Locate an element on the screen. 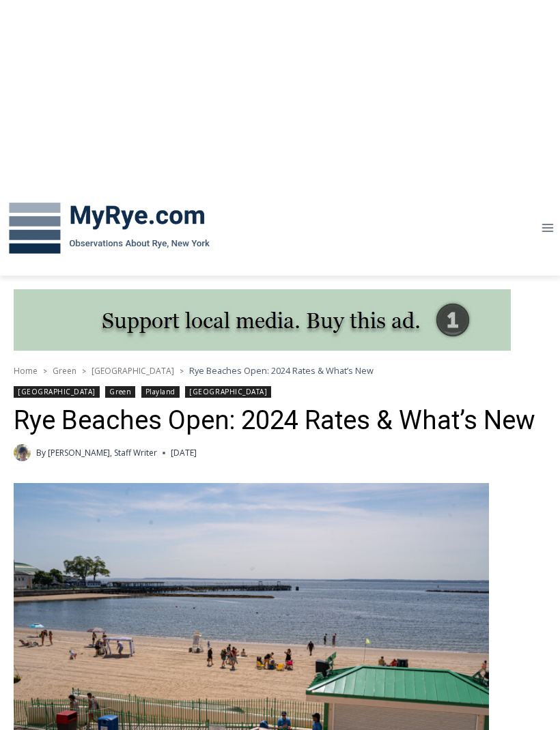 The width and height of the screenshot is (560, 730). nav: Breadcrumbs is located at coordinates (280, 371).